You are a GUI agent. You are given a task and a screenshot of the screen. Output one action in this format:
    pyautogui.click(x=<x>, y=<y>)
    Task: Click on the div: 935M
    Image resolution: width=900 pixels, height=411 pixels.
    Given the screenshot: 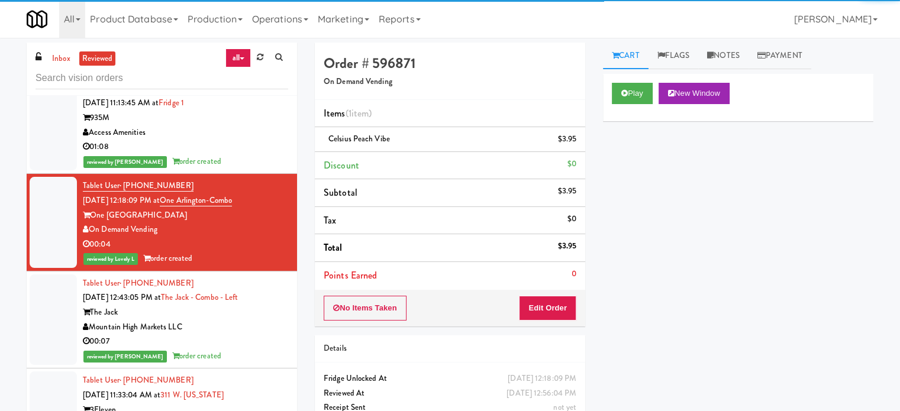 What is the action you would take?
    pyautogui.click(x=185, y=118)
    